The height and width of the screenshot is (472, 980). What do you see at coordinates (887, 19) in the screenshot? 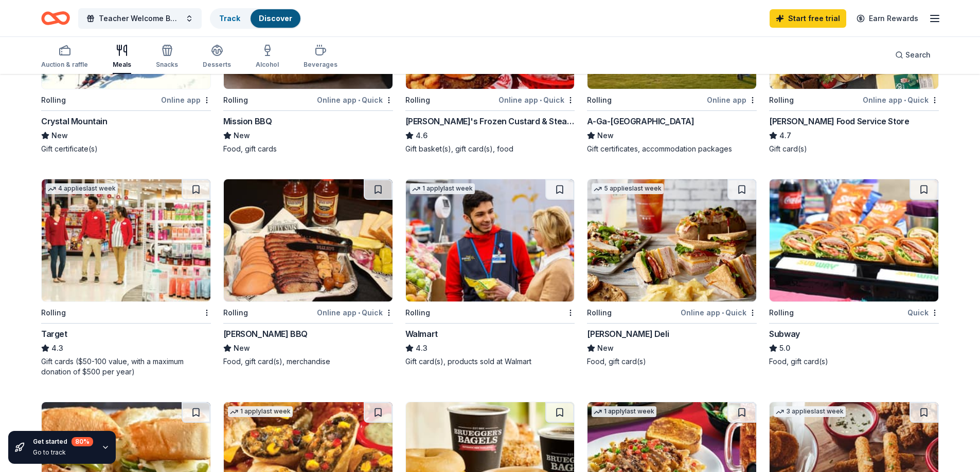
I see `a: Earn Rewards` at bounding box center [887, 19].